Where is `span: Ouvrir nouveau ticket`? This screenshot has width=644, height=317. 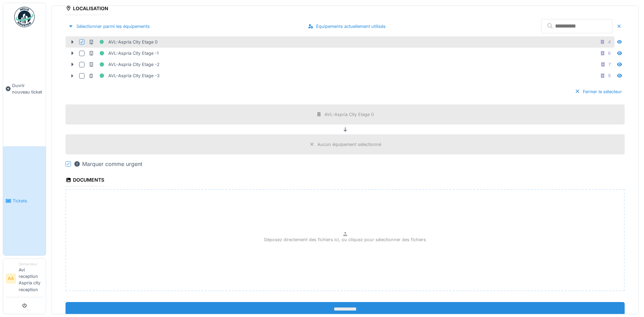
span: Ouvrir nouveau ticket is located at coordinates (27, 89).